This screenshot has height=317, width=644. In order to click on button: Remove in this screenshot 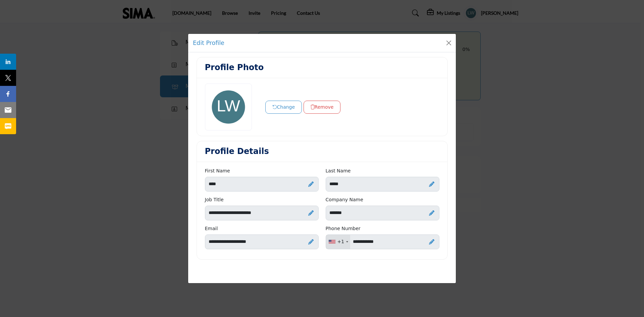, I will do `click(322, 107)`.